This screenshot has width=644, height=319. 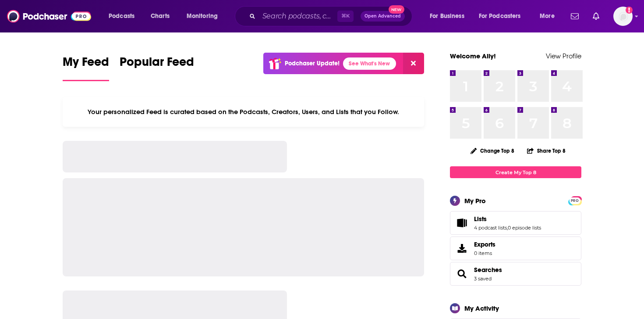 I want to click on img: Podchaser - Follow, Share and Rate Podcasts, so click(x=49, y=16).